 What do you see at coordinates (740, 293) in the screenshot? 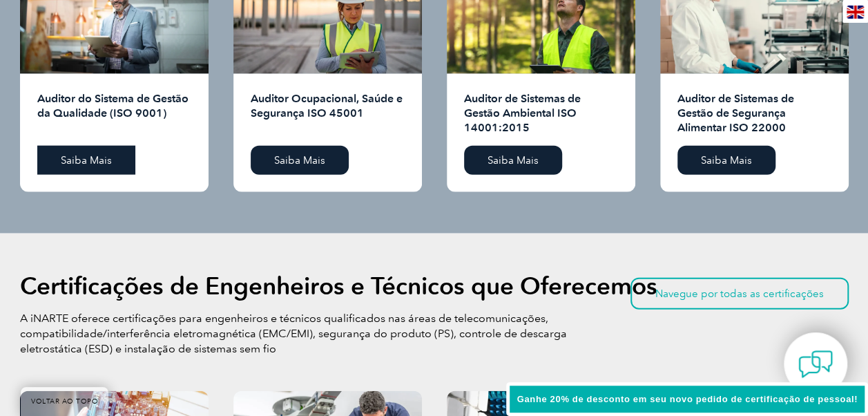
I see `a: Navegue por todas as certificações` at bounding box center [740, 293].